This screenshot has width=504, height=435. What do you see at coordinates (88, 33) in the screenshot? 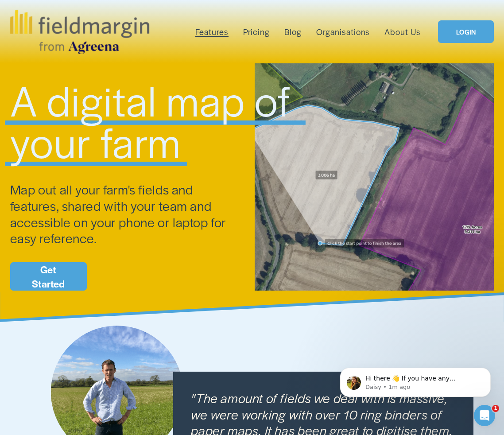
I see `div: message notification from Daisy, 1m ago. Hi there 👋 If you have any questions about our pricing o...` at bounding box center [88, 33].